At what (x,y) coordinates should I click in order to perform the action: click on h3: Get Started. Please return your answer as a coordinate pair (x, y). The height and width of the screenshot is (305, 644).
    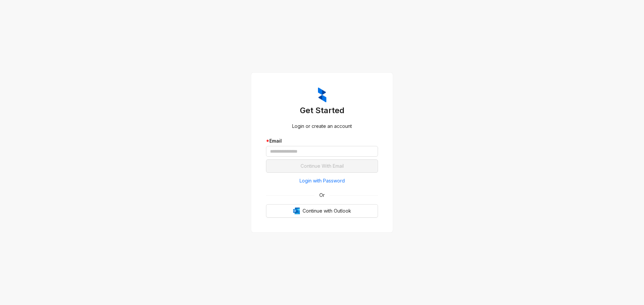
    Looking at the image, I should click on (322, 111).